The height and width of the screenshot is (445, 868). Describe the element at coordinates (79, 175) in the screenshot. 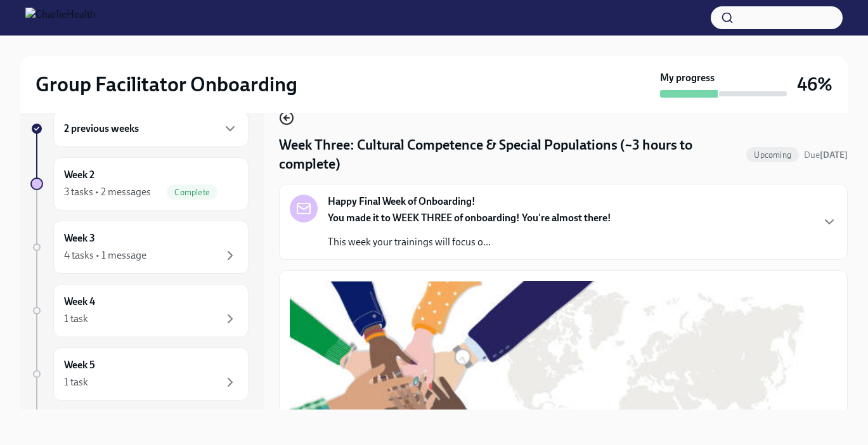

I see `h6: Week 2` at that location.